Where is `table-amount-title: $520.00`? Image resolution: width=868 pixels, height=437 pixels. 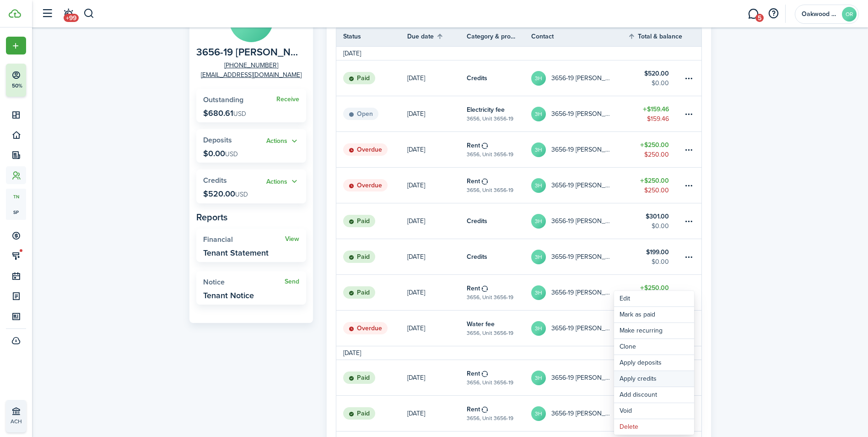 table-amount-title: $520.00 is located at coordinates (657, 73).